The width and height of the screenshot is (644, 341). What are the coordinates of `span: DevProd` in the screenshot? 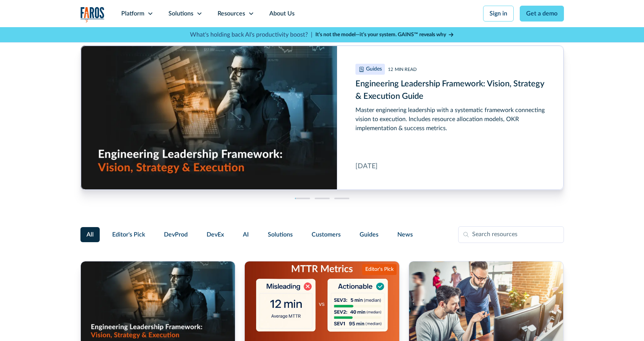 It's located at (176, 235).